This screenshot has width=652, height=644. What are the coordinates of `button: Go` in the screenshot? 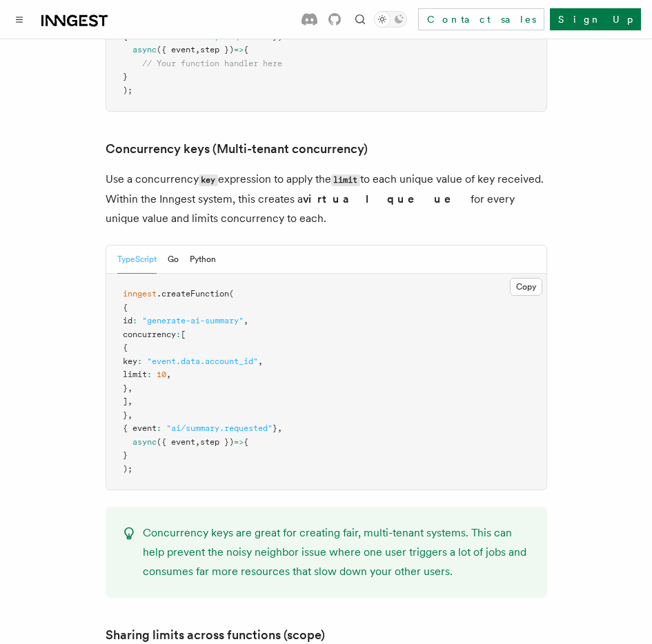 It's located at (173, 259).